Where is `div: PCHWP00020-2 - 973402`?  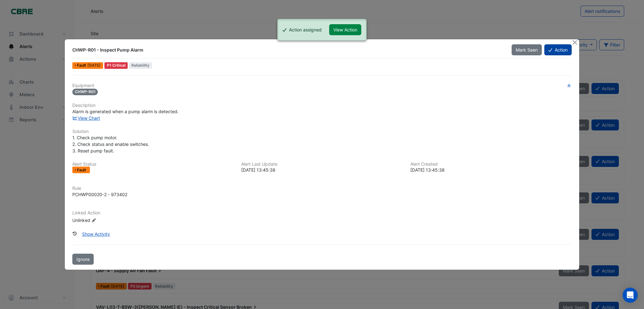
div: PCHWP00020-2 - 973402 is located at coordinates (100, 194).